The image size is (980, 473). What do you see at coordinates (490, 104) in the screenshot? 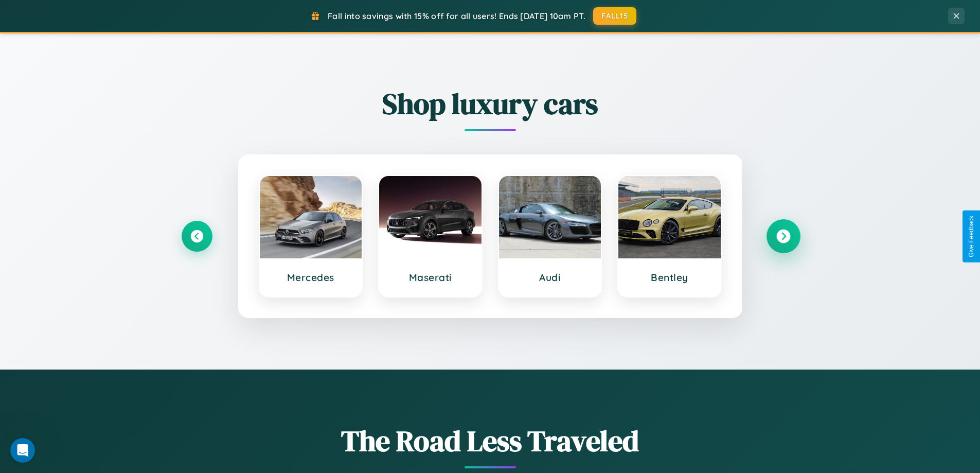
I see `h2: Shop luxury cars` at bounding box center [490, 104].